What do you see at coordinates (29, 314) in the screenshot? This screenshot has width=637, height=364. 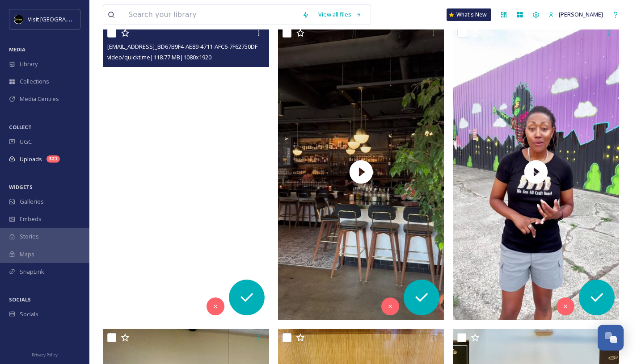 I see `span: Socials` at bounding box center [29, 314].